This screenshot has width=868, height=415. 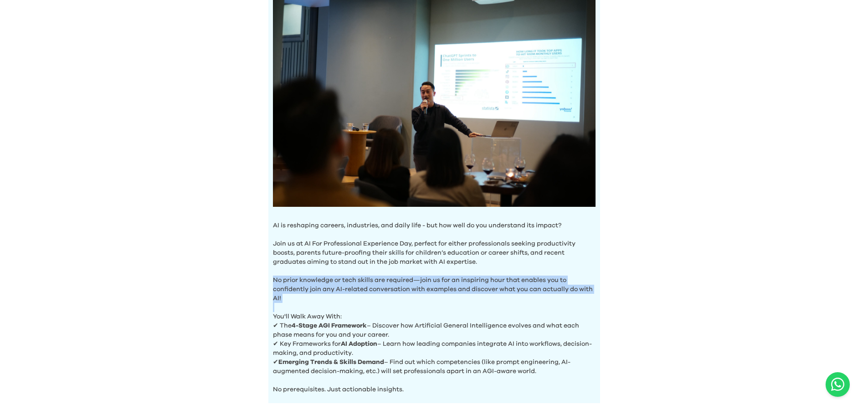 What do you see at coordinates (331, 362) in the screenshot?
I see `b: Emerging Trends & Skills Demand` at bounding box center [331, 362].